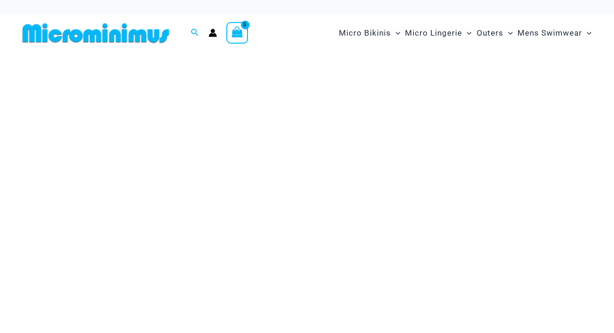 Image resolution: width=614 pixels, height=333 pixels. I want to click on span: Micro Lingerie, so click(434, 33).